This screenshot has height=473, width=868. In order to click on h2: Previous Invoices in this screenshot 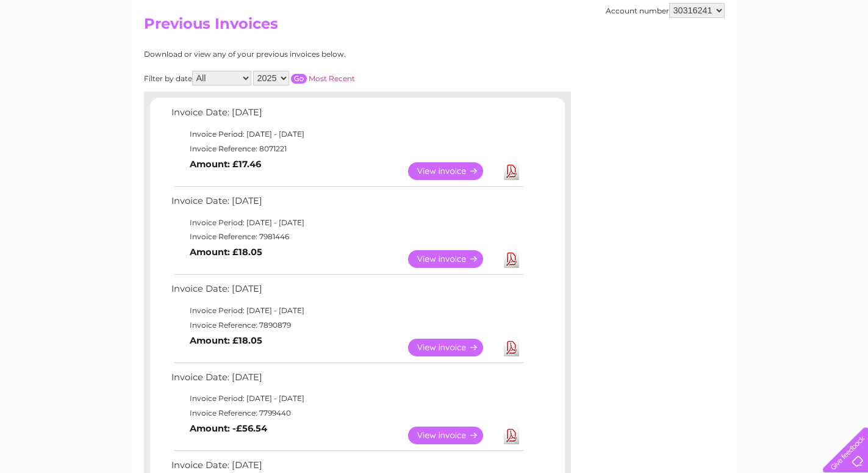, I will do `click(434, 27)`.